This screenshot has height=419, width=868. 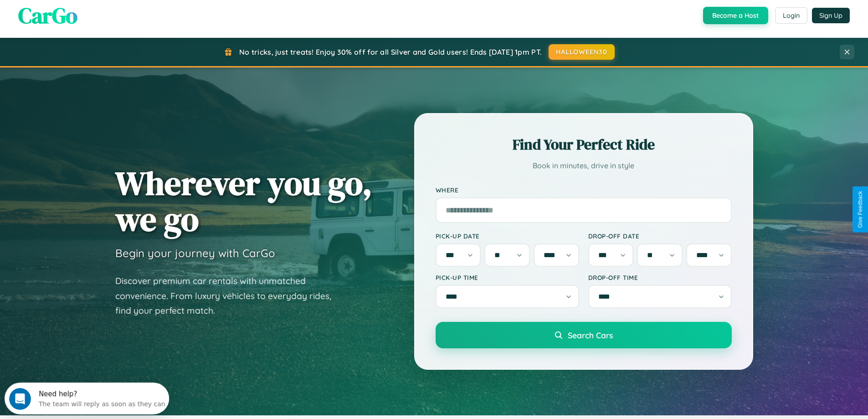 What do you see at coordinates (660, 277) in the screenshot?
I see `label: Drop-off Time` at bounding box center [660, 277].